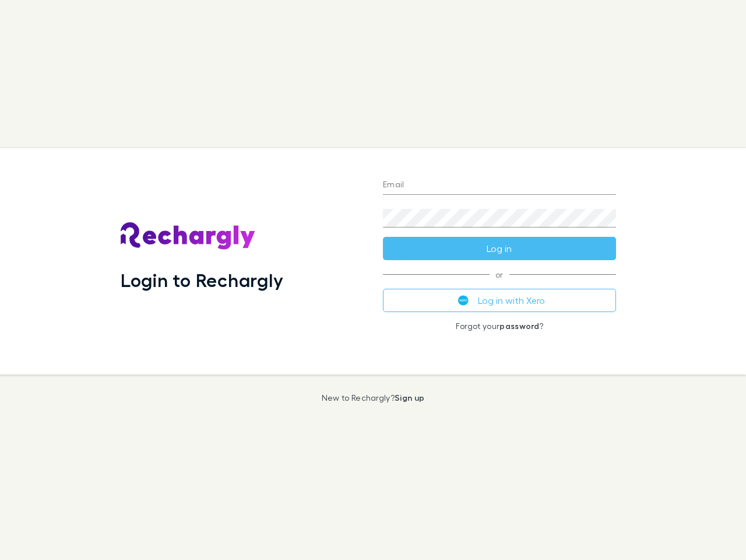 The image size is (746, 560). I want to click on a: Sign up, so click(409, 397).